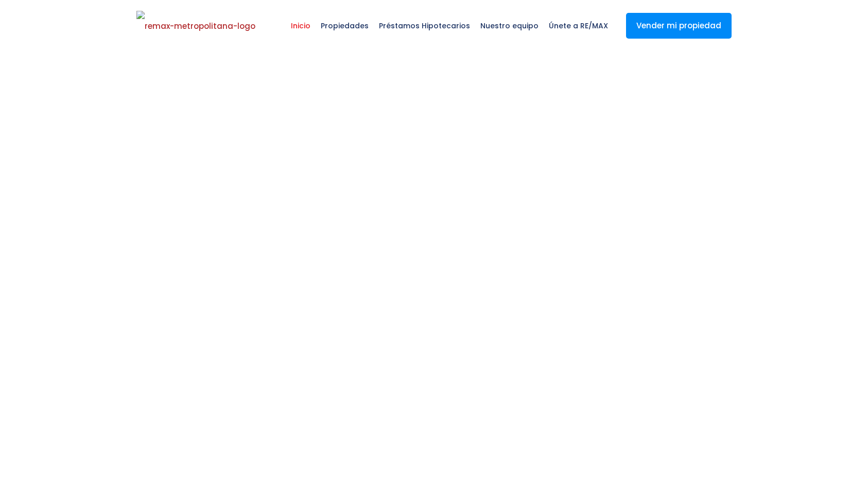 The width and height of the screenshot is (868, 481). What do you see at coordinates (424, 26) in the screenshot?
I see `span: Préstamos Hipotecarios` at bounding box center [424, 26].